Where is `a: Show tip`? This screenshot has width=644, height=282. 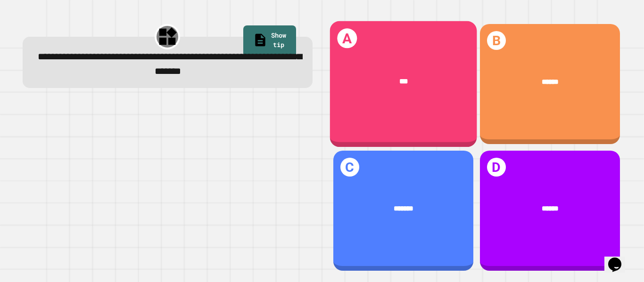 a: Show tip is located at coordinates (270, 41).